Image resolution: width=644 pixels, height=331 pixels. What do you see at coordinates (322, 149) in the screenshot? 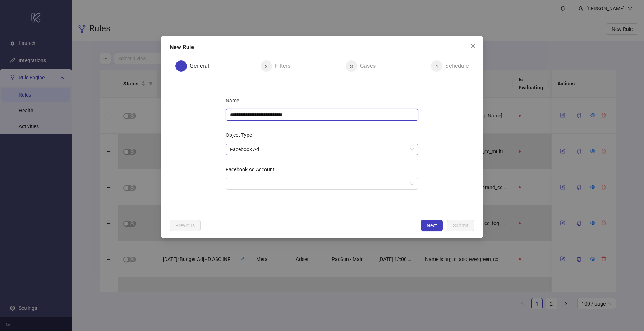
I see `span: Facebook Ad` at bounding box center [322, 149].